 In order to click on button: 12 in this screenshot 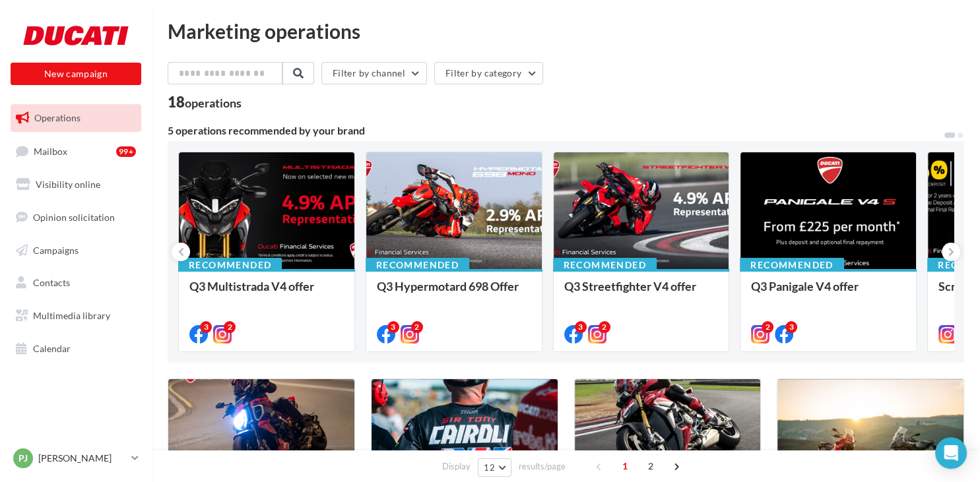, I will do `click(494, 467)`.